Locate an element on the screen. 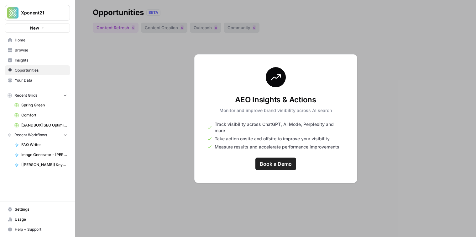  span: New is located at coordinates (35, 28).